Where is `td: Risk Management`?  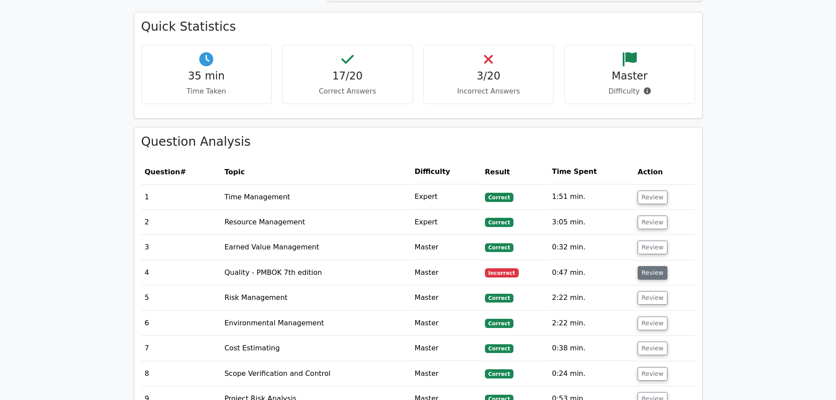 td: Risk Management is located at coordinates (315, 297).